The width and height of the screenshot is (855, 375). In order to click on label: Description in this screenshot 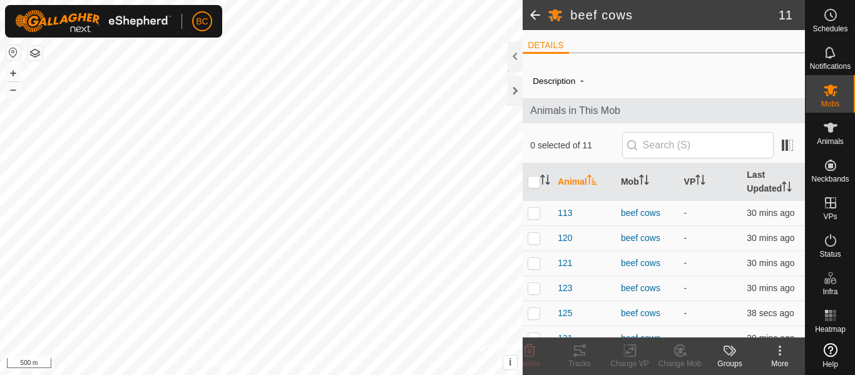, I will do `click(554, 81)`.